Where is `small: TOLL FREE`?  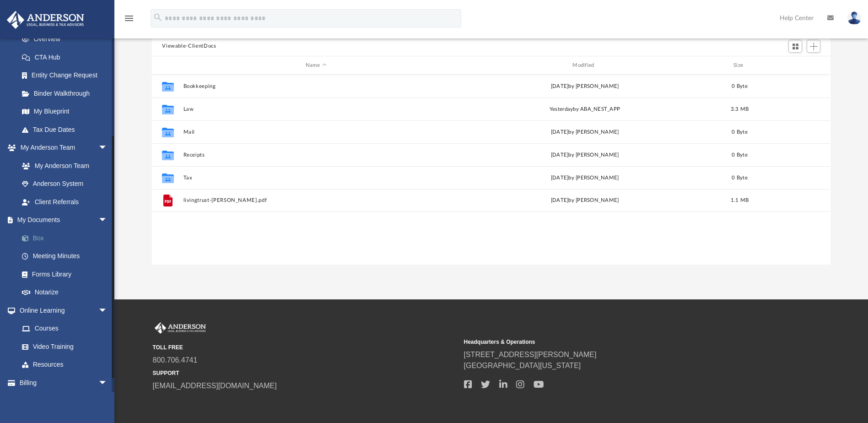
small: TOLL FREE is located at coordinates (305, 348).